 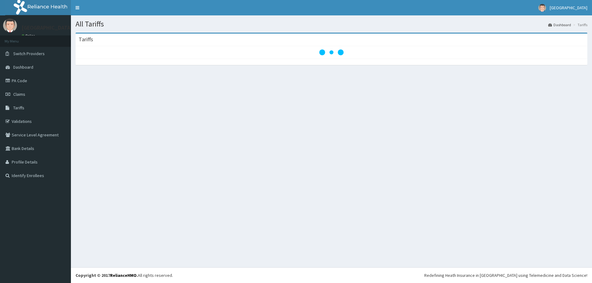 I want to click on span: Tariffs, so click(x=19, y=108).